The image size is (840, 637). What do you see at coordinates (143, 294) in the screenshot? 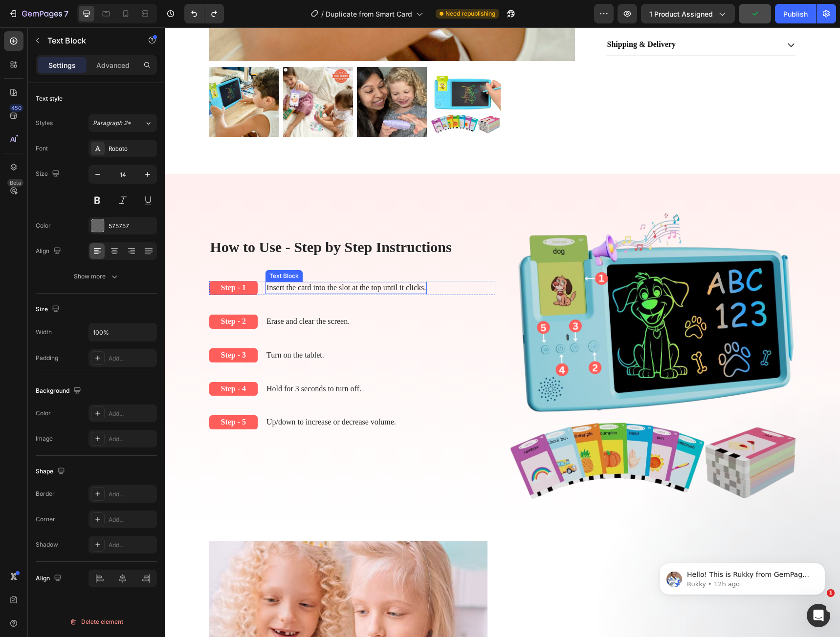
I see `p: Erase and clear the screen.` at bounding box center [143, 294].